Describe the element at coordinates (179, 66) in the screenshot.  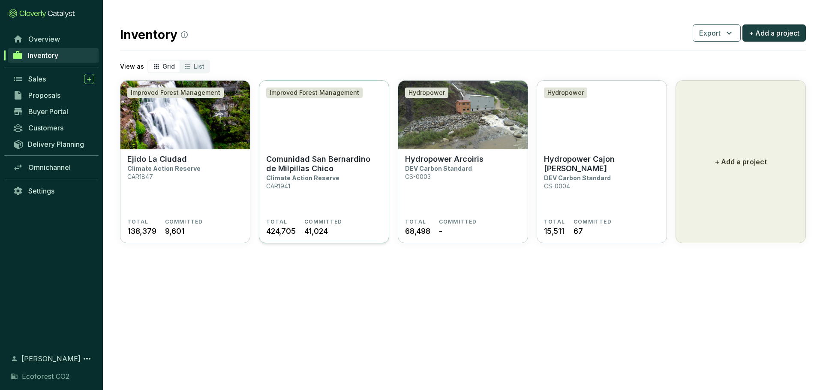
I see `div: segmented control` at that location.